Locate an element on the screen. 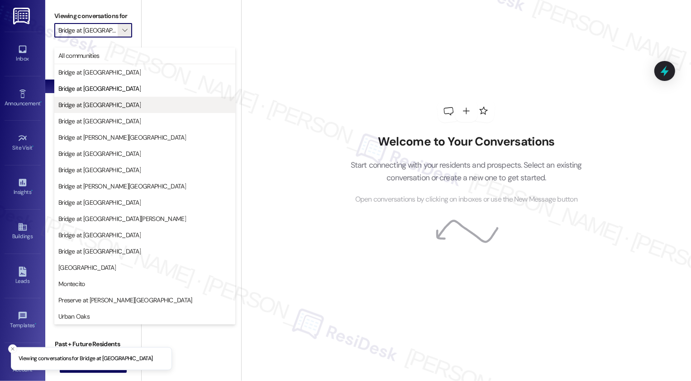  div: Prospects + Residents is located at coordinates (93, 56).